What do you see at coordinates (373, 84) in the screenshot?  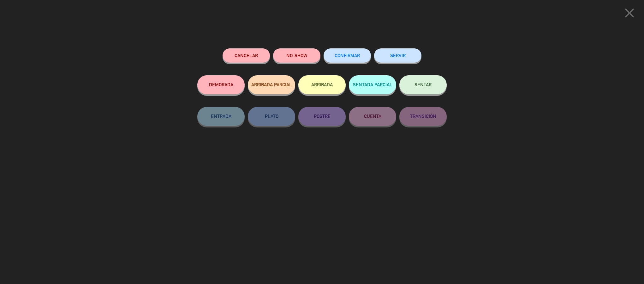 I see `button: SENTADA PARCIAL` at bounding box center [373, 84].